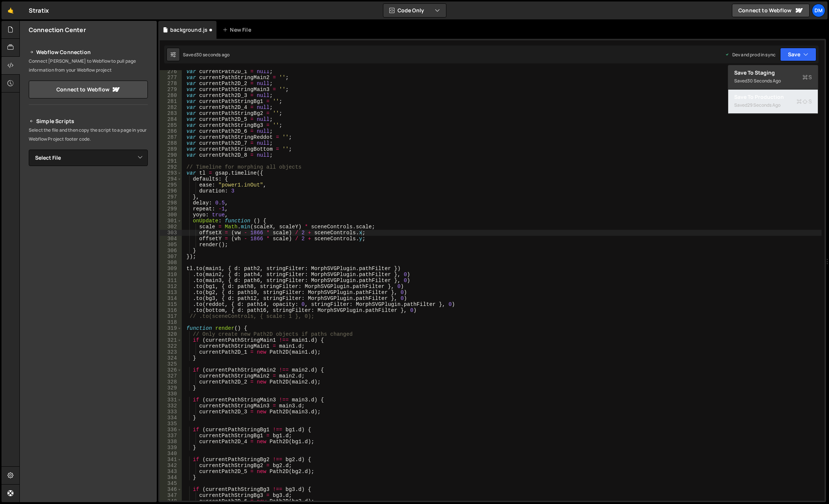  I want to click on button: Save to StagingS Saved30 seconds ago, so click(773, 78).